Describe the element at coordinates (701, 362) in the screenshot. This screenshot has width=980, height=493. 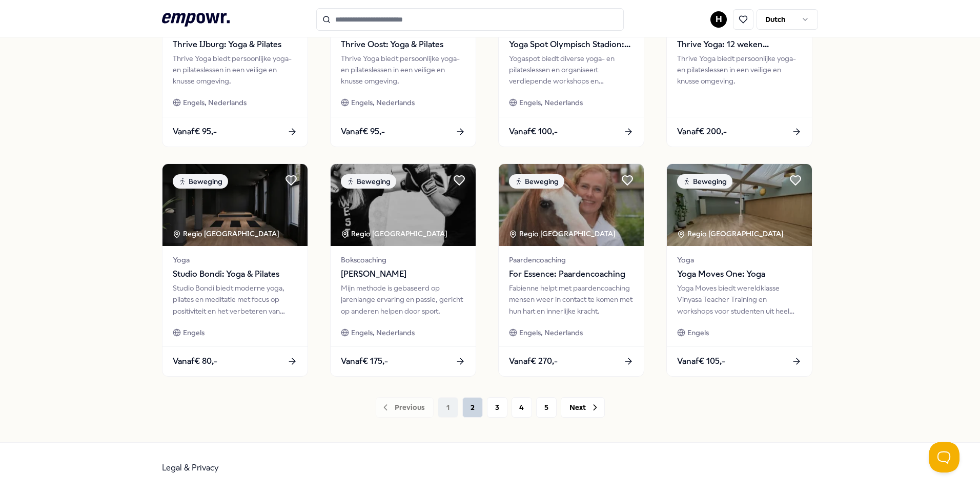
I see `span: Vanaf € 105,-` at that location.